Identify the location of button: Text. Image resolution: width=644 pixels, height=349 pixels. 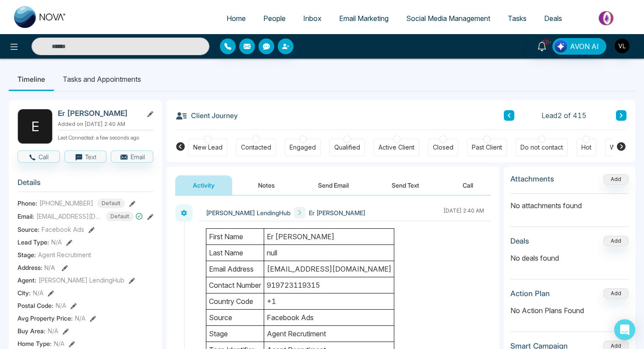
(86, 157).